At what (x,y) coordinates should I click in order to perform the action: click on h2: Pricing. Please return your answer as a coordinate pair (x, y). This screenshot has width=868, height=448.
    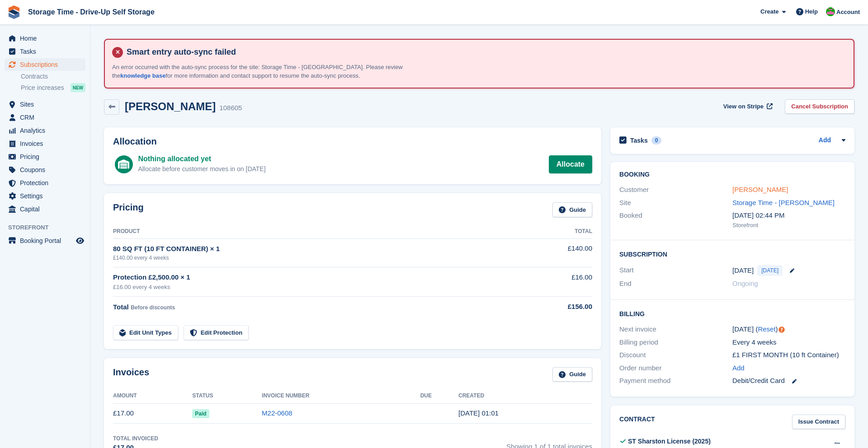
    Looking at the image, I should click on (128, 209).